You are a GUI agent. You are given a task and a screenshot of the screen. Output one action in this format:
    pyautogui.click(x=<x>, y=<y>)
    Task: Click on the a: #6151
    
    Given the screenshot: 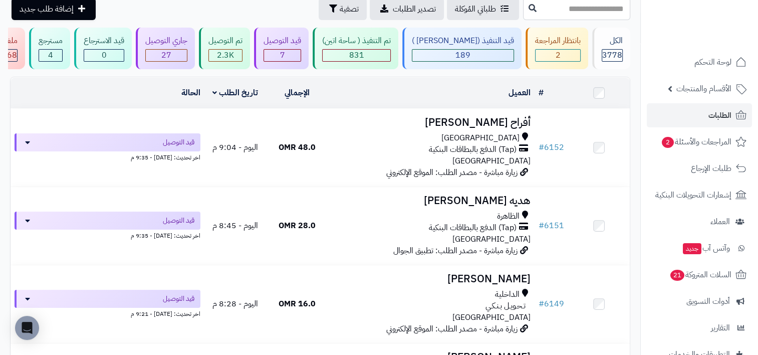 What is the action you would take?
    pyautogui.click(x=550, y=225)
    